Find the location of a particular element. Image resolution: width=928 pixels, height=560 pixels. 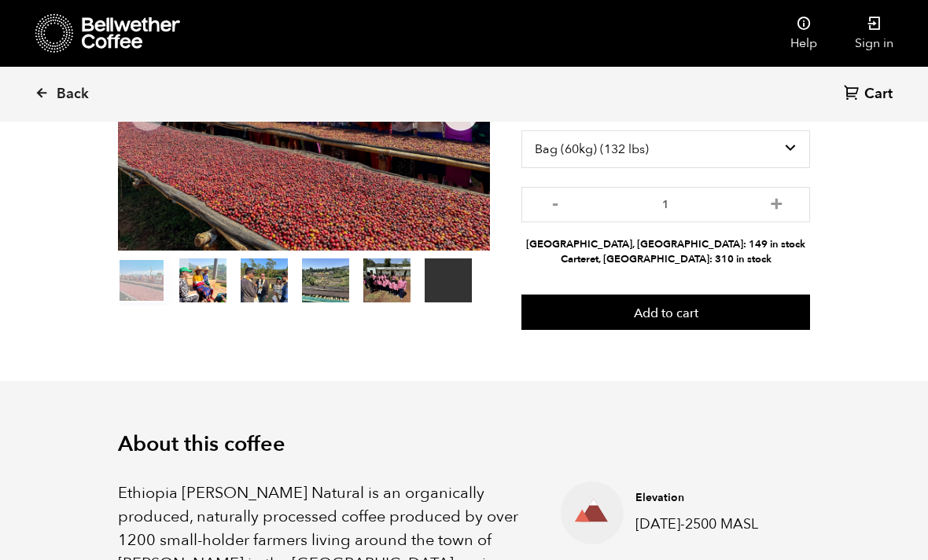

video: Your browser does not support the video tag. is located at coordinates (449, 280).